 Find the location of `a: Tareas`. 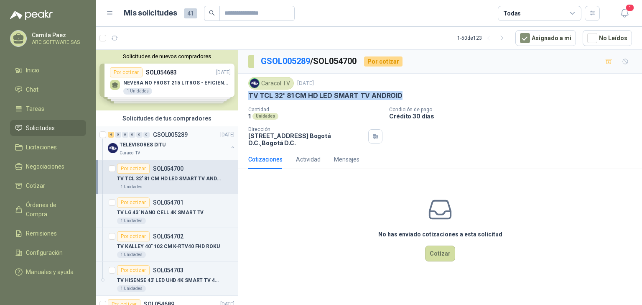

a: Tareas is located at coordinates (48, 109).